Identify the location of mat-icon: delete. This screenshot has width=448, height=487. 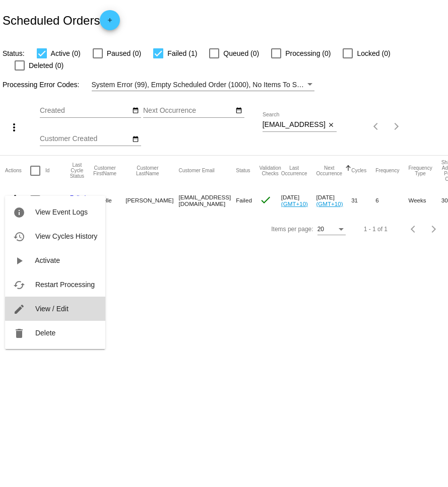
(19, 333).